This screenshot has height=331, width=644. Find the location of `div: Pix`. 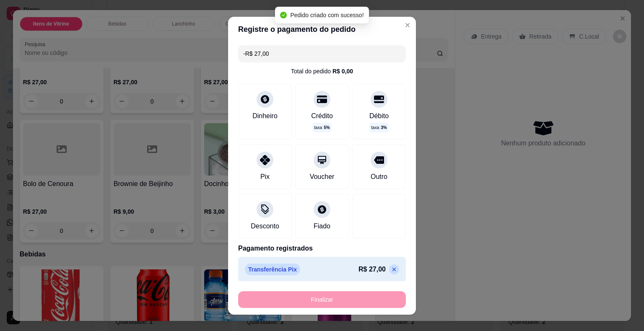

div: Pix is located at coordinates (265, 177).